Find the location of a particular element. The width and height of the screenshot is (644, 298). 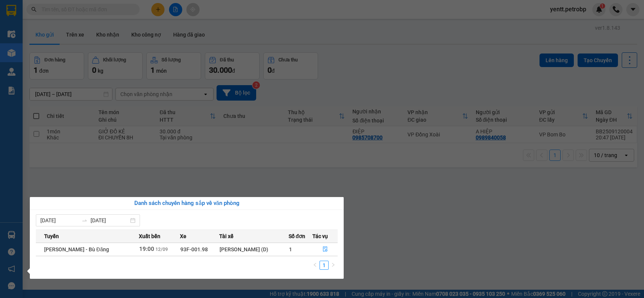

button: left is located at coordinates (315, 265).